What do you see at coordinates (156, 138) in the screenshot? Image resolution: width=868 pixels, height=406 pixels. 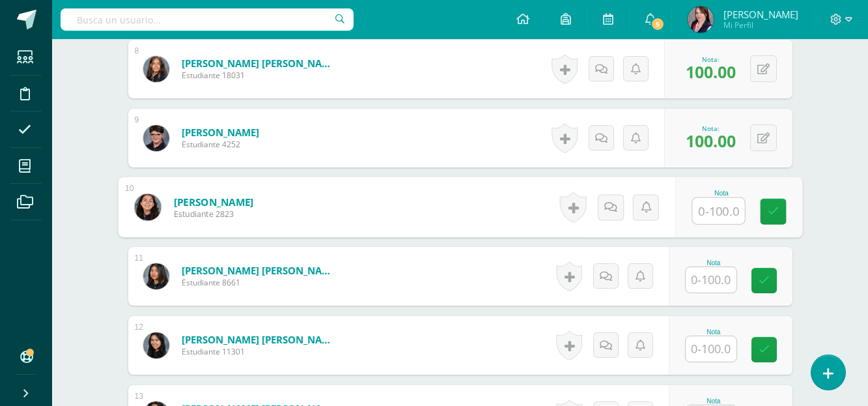 I see `img: 7e44d34d489d2a29874910c6393997b2.png` at bounding box center [156, 138].